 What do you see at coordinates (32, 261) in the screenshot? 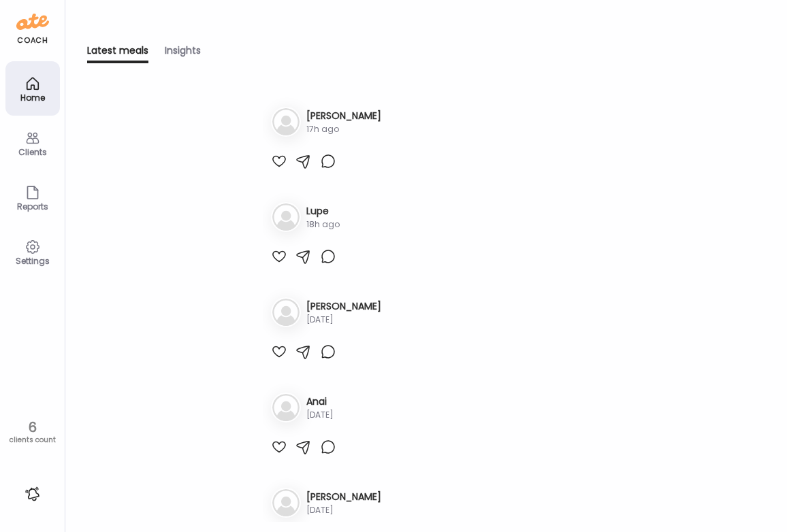
I see `div: Settings` at bounding box center [32, 261].